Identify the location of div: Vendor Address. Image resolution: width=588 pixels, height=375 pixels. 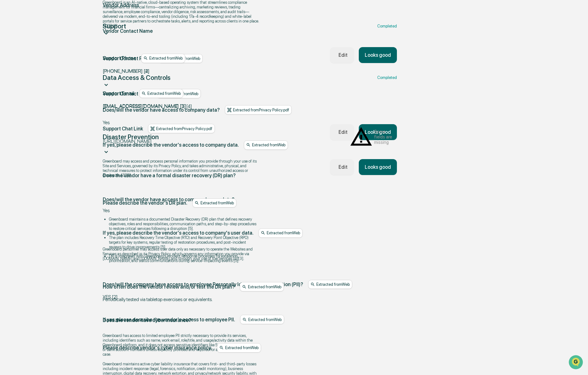
(121, 5).